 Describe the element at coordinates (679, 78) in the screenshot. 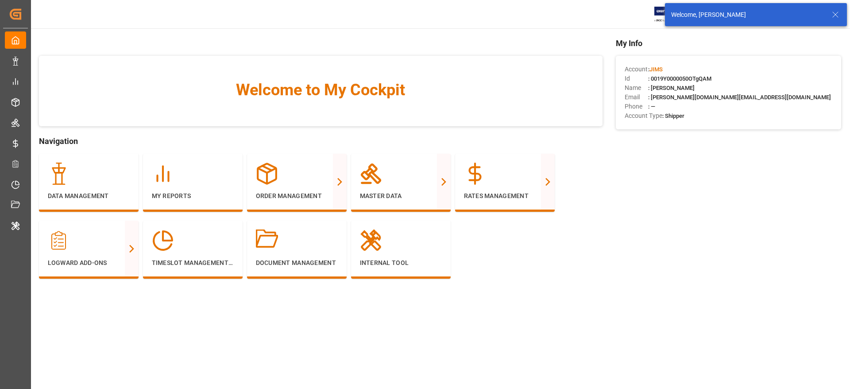

I see `span: : 0019Y0000050OTgQAM` at that location.